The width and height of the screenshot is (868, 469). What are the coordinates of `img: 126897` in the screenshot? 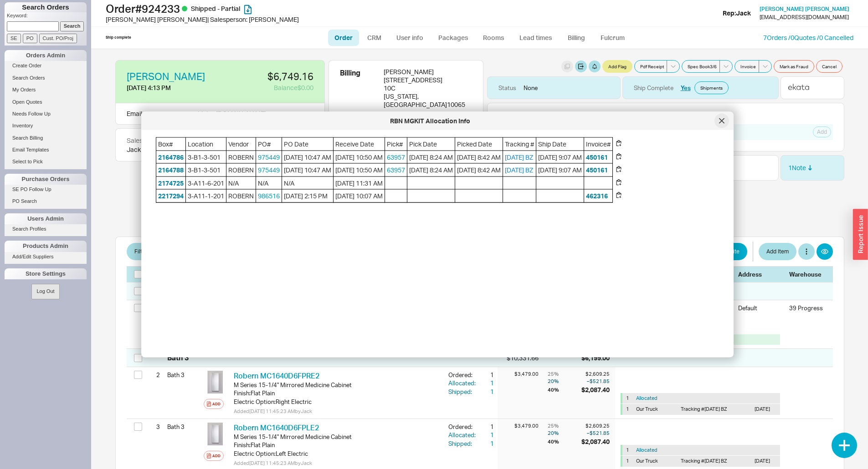 It's located at (215, 382).